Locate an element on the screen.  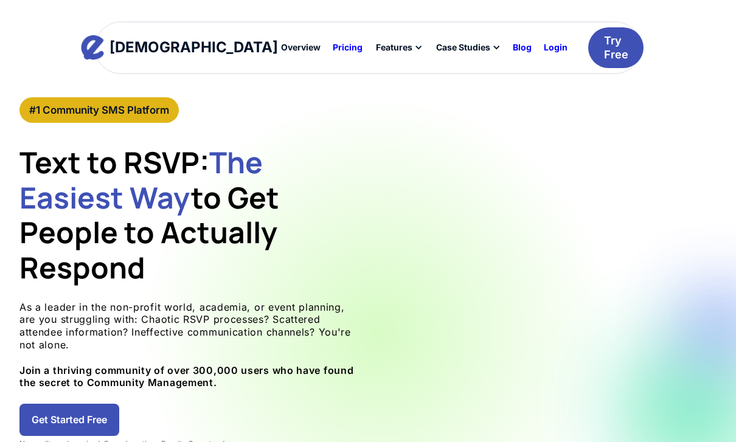
div: Login is located at coordinates (555, 47).